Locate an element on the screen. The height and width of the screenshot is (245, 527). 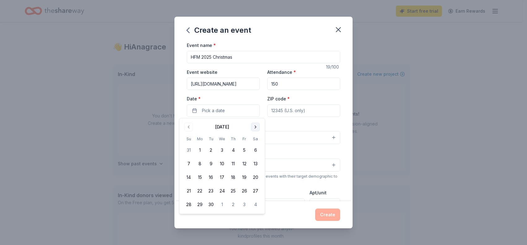
button: 29 is located at coordinates (200, 205).